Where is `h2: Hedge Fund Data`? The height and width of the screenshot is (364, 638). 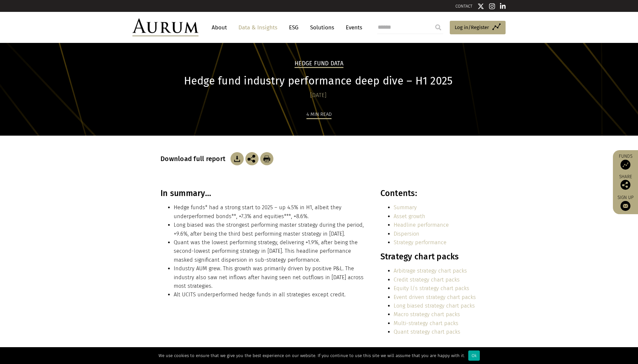
h2: Hedge Fund Data is located at coordinates (319, 64).